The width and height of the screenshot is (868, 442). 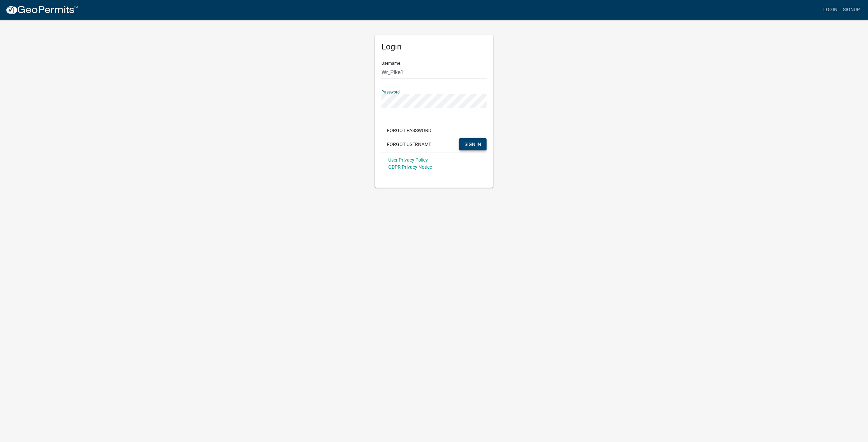 I want to click on button: Forgot Password, so click(x=409, y=130).